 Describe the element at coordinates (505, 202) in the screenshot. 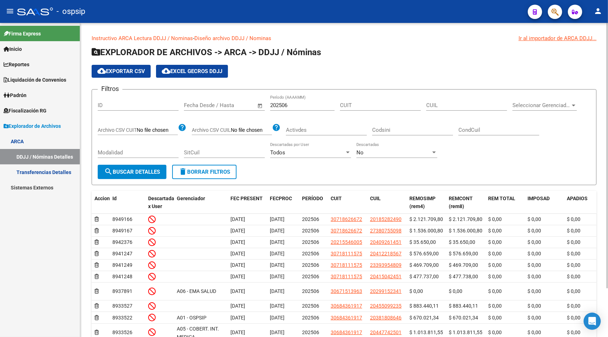

I see `datatable-header-cell: REM TOTAL` at that location.